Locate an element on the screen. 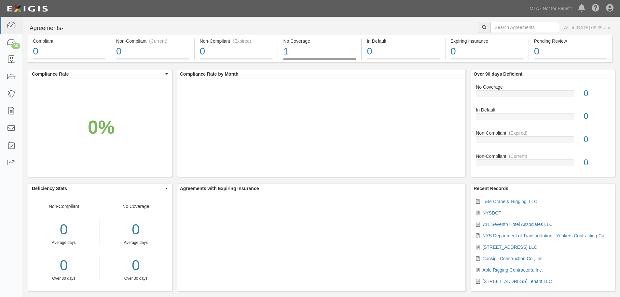  a: NYSDOT is located at coordinates (492, 213).